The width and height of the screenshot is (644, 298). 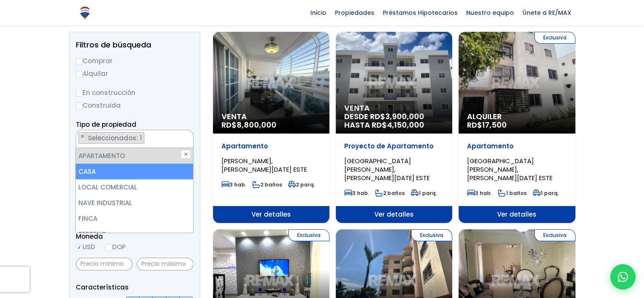 I want to click on span: DESDE RD$, so click(x=394, y=121).